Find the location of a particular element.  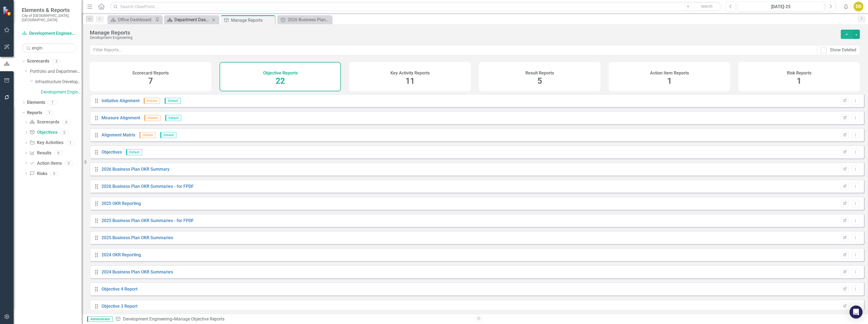

span: 11 is located at coordinates (410, 81).